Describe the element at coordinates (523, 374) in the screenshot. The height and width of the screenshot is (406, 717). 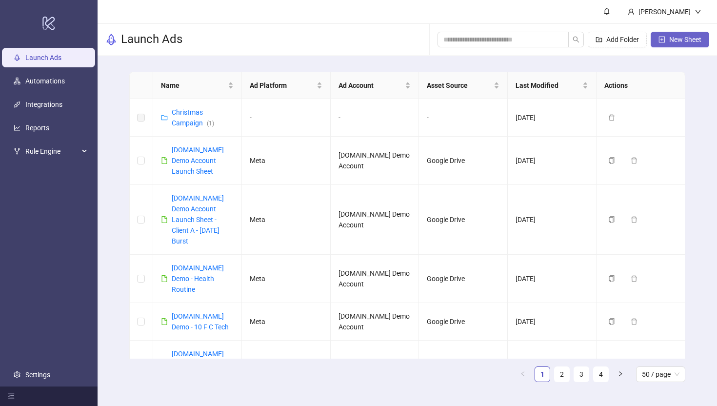
I see `button: left` at that location.